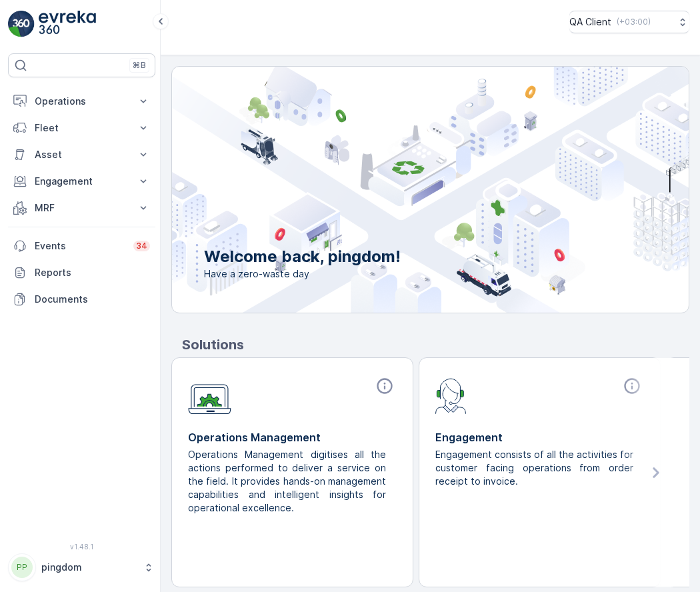  What do you see at coordinates (81, 155) in the screenshot?
I see `button: Asset` at bounding box center [81, 155].